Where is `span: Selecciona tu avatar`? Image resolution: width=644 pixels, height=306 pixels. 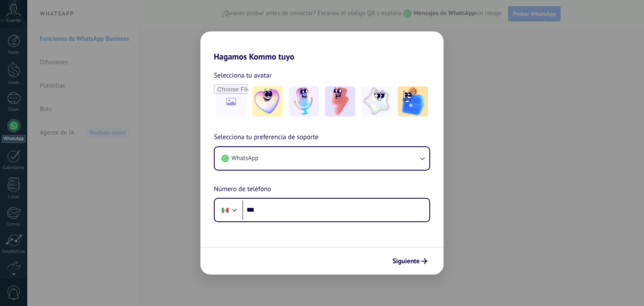 span: Selecciona tu avatar is located at coordinates (243, 75).